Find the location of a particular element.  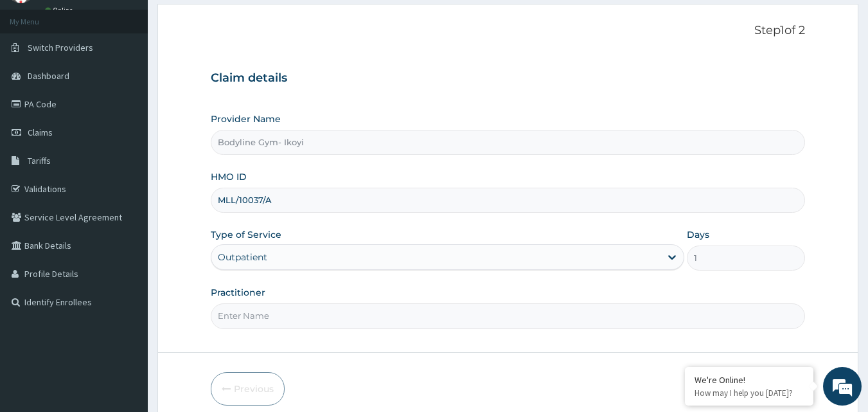

span: Dashboard is located at coordinates (48, 76).